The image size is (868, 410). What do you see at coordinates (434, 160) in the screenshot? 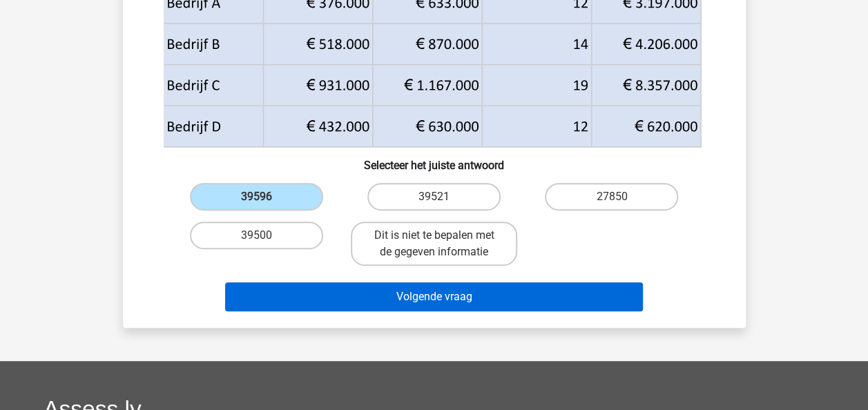
I see `h6: Selecteer het juiste antwoord` at bounding box center [434, 160].